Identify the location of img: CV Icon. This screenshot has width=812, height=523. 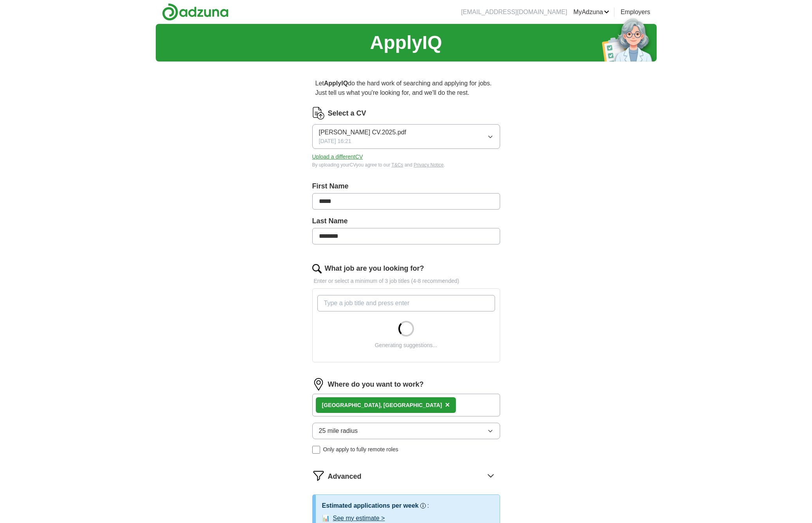
(319, 113).